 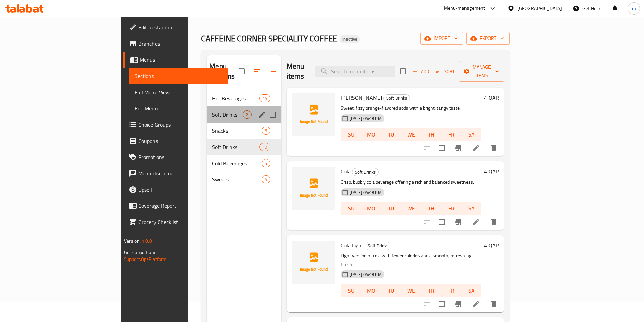 I want to click on span: Add, so click(x=421, y=71).